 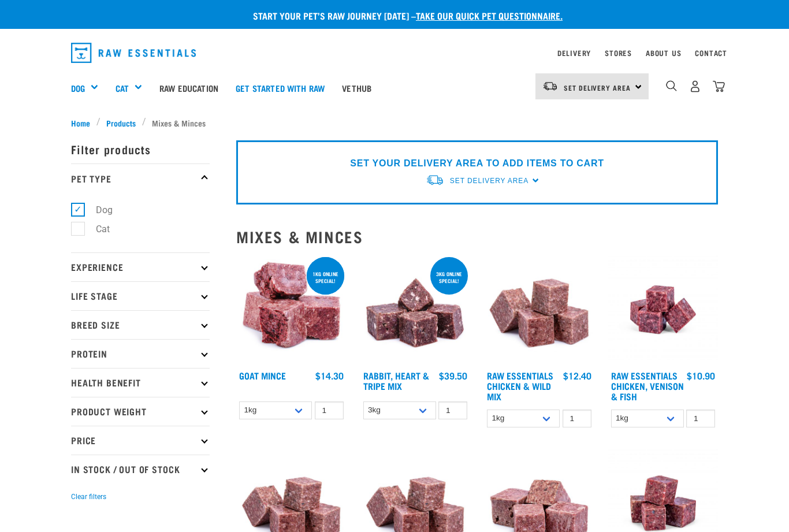 What do you see at coordinates (325, 277) in the screenshot?
I see `div: 1kg online special!` at bounding box center [325, 277].